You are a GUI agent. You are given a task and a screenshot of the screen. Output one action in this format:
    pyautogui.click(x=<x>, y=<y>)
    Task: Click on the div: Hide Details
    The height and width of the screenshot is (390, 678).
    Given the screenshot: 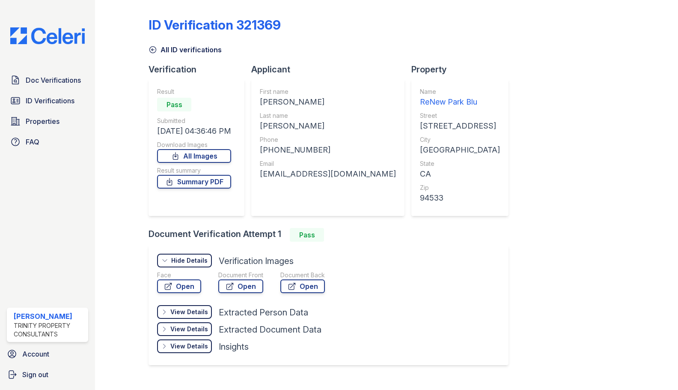 What is the action you would take?
    pyautogui.click(x=189, y=260)
    